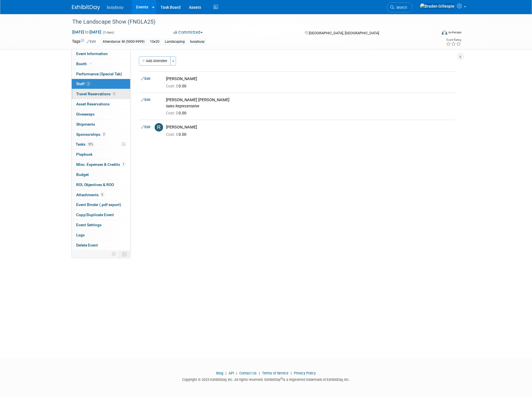 Image resolution: width=532 pixels, height=407 pixels. Describe the element at coordinates (95, 215) in the screenshot. I see `span: Copy/Duplicate Event` at that location.